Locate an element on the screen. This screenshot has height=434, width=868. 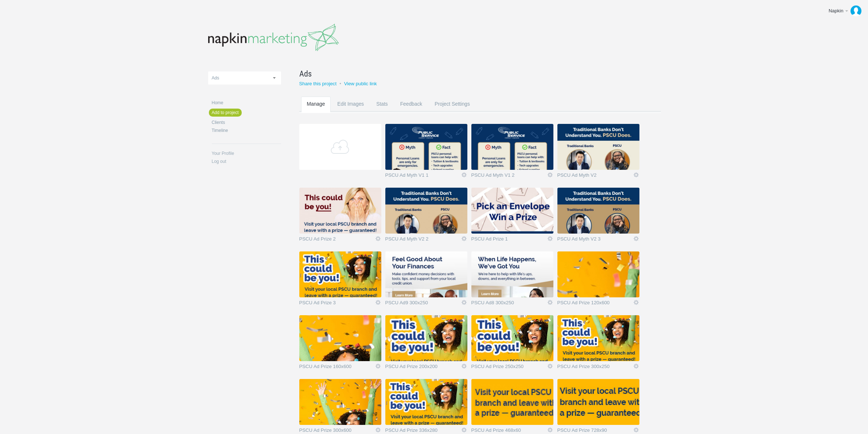
img: napkinmarketing_q94ude_thumb.jpg is located at coordinates (598, 275).